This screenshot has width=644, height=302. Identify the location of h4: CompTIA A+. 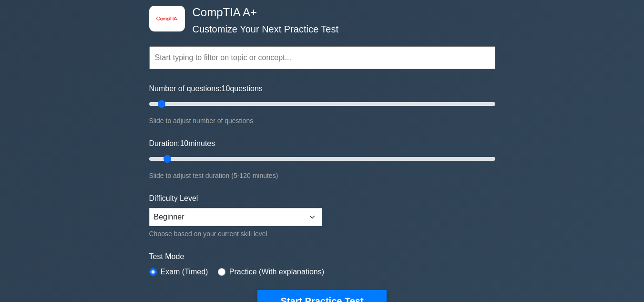
(318, 12).